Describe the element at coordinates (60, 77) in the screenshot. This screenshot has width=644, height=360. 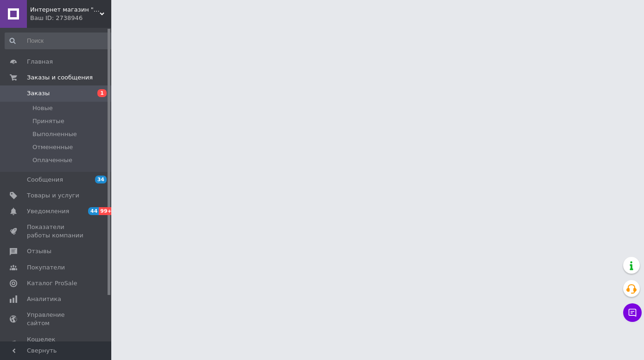
I see `span: Заказы и сообщения` at that location.